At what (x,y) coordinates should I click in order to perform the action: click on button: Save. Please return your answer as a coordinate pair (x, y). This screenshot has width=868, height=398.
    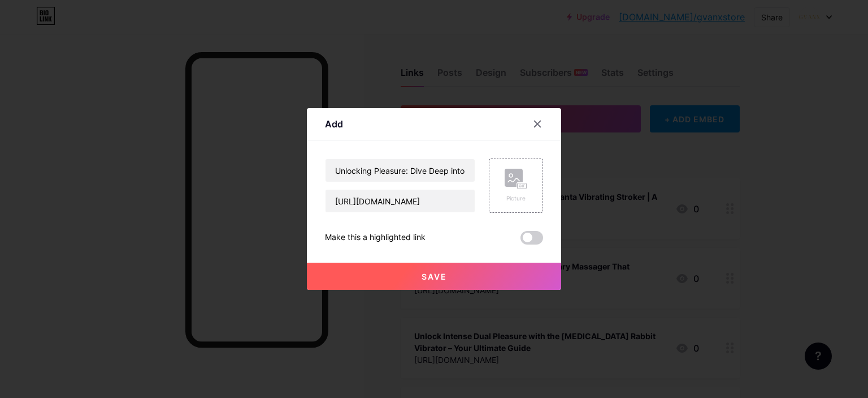
    Looking at the image, I should click on (434, 276).